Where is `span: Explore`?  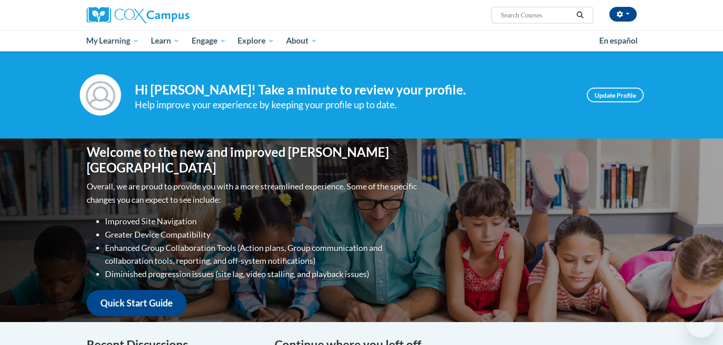
span: Explore is located at coordinates (256, 41).